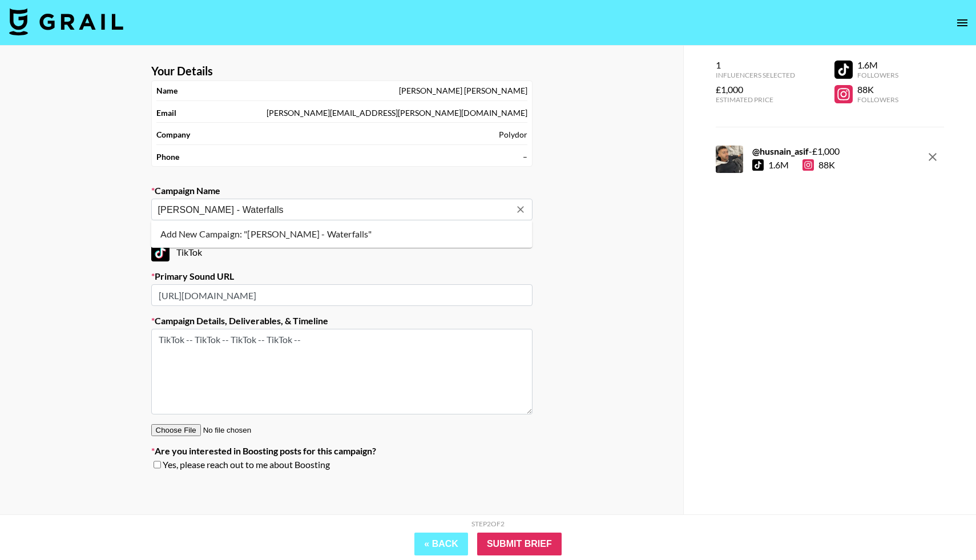 Image resolution: width=976 pixels, height=560 pixels. Describe the element at coordinates (173, 134) in the screenshot. I see `strong: Company` at that location.